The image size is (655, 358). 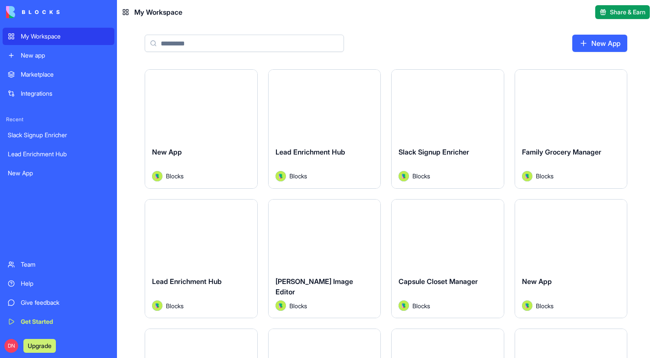 I want to click on a: Integrations, so click(x=59, y=94).